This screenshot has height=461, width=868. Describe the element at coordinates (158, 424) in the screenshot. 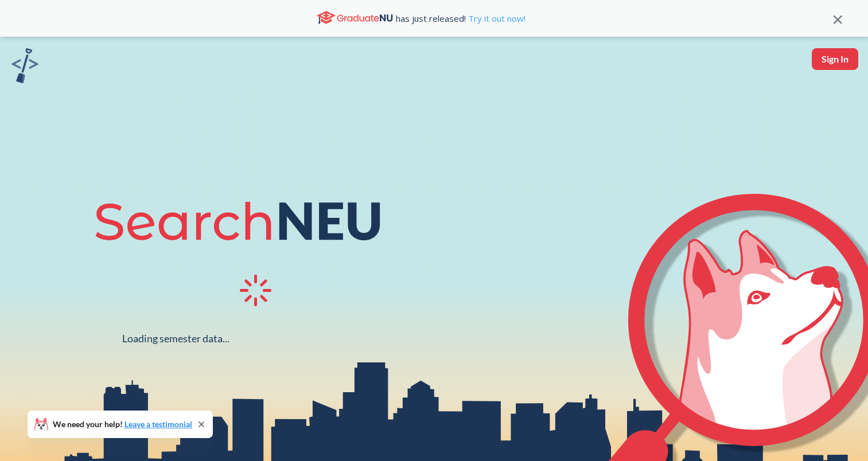

I see `a: Leave a testimonial` at that location.